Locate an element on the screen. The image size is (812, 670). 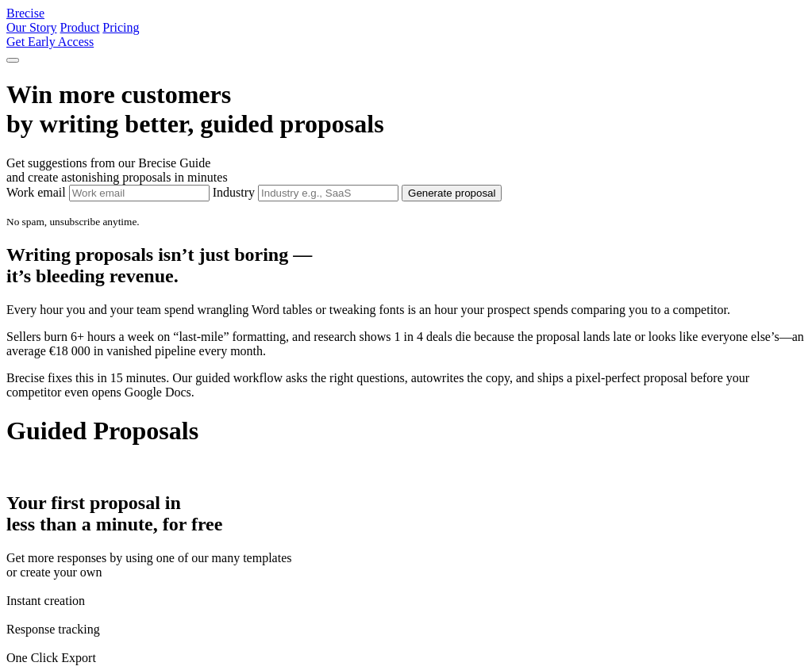
div: Get more responses by using one of our many templates or create your own is located at coordinates (406, 565).